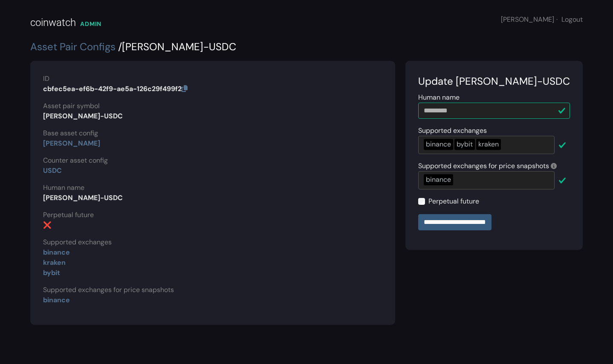  Describe the element at coordinates (572, 19) in the screenshot. I see `a: Logout` at that location.